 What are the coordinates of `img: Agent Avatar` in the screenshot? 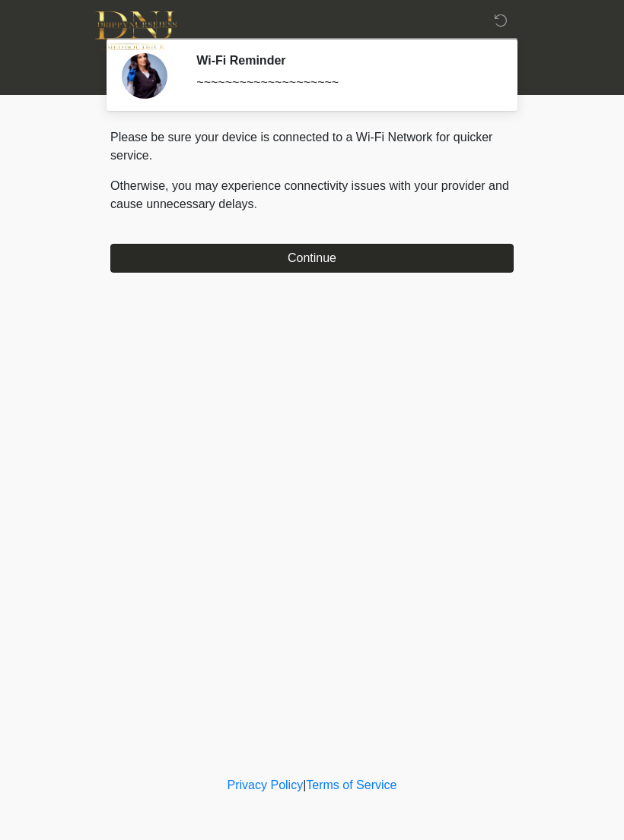 It's located at (145, 76).